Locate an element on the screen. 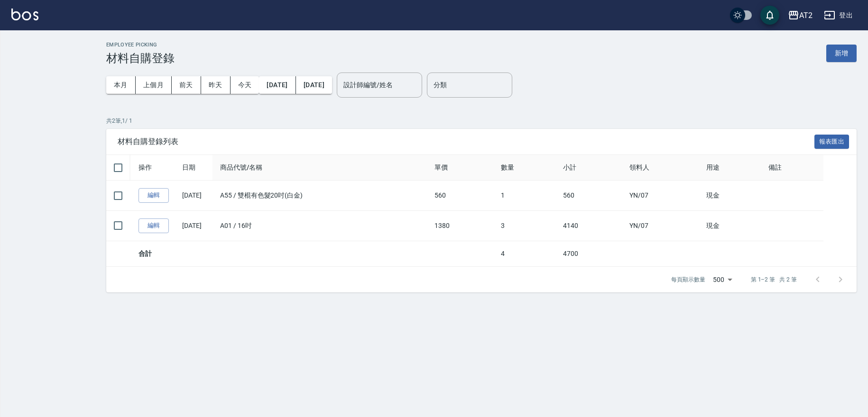 This screenshot has height=417, width=868. h2: Employee Picking is located at coordinates (140, 45).